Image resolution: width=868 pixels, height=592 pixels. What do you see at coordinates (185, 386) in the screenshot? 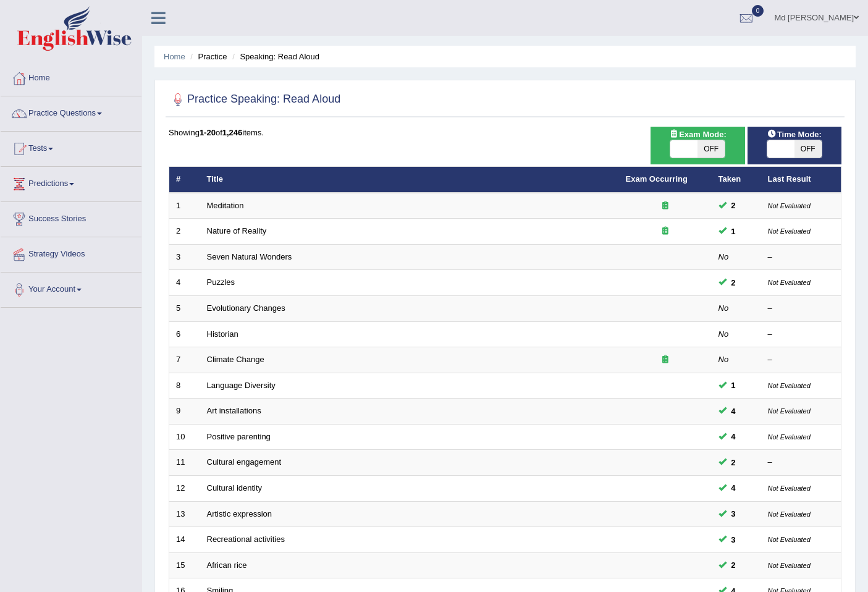
I see `td: 8` at bounding box center [185, 386].